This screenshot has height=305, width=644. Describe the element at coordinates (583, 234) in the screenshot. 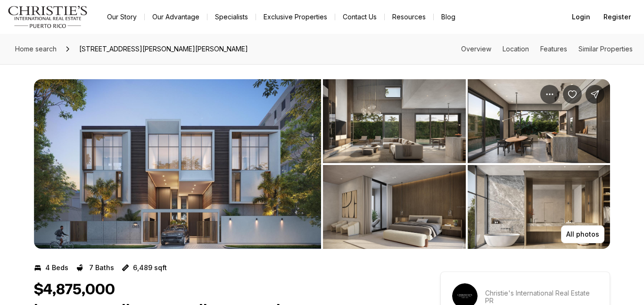

I see `button: All photos` at that location.